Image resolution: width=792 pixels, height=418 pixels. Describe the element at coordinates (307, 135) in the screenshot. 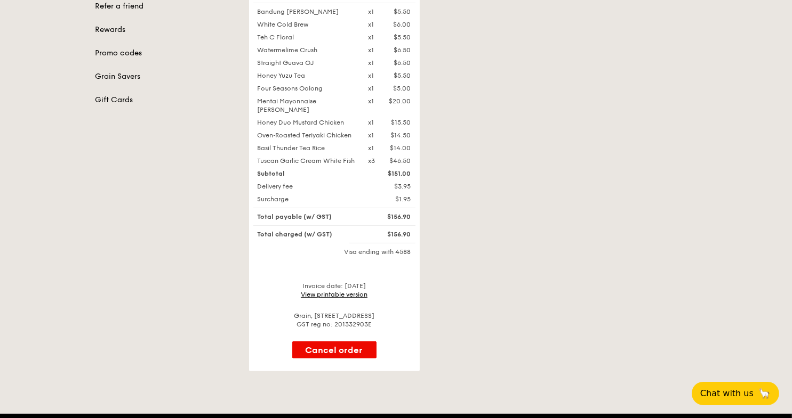

I see `div: Oven‑Roasted Teriyaki Chicken` at that location.